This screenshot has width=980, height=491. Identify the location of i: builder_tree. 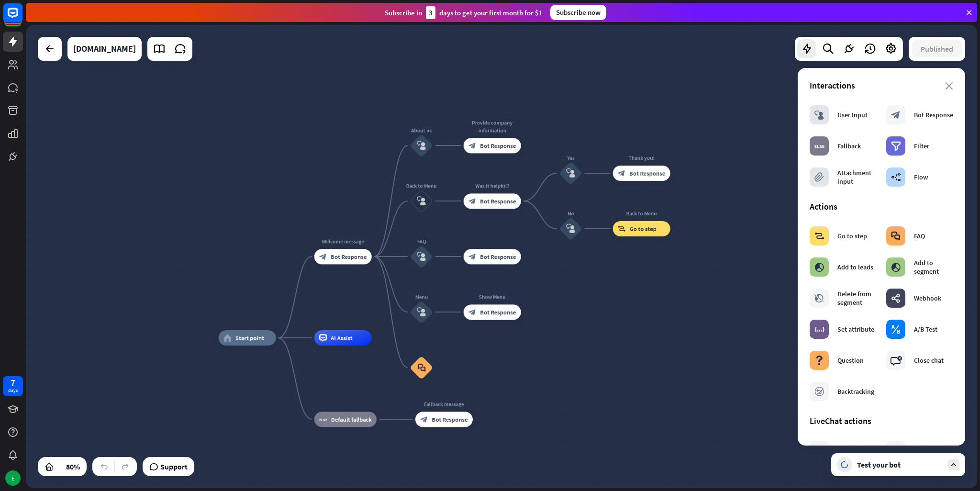
(895, 177).